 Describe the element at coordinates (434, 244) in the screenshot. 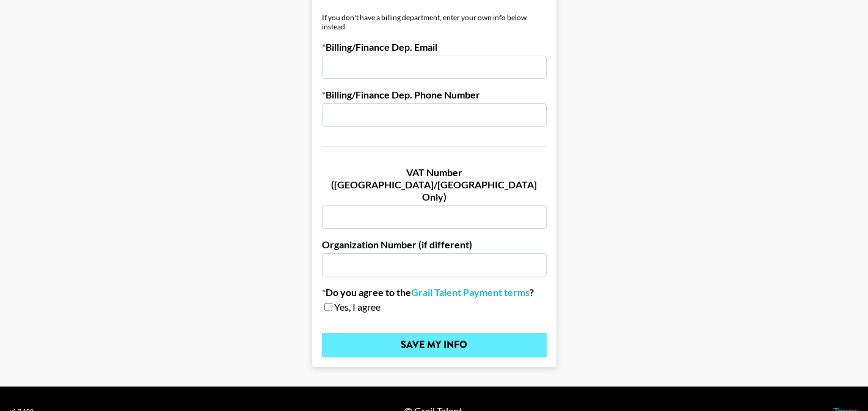

I see `label: Organization Number (if different)` at that location.